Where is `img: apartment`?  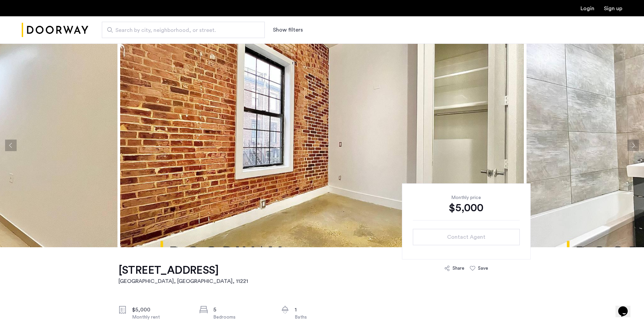
img: apartment is located at coordinates (322, 145).